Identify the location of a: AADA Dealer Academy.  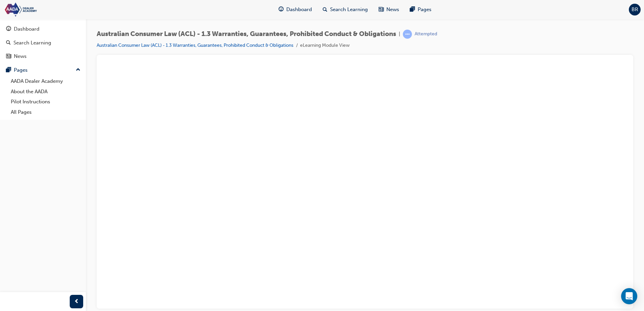
(45, 81).